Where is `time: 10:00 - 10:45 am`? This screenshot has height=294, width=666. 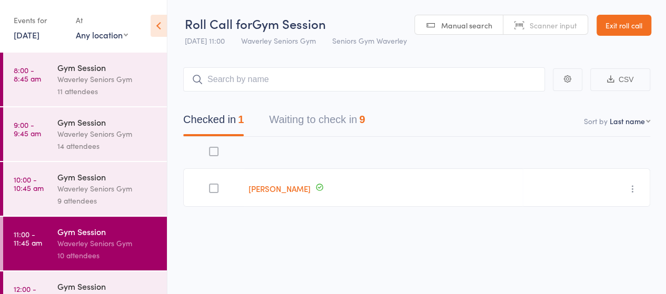
time: 10:00 - 10:45 am is located at coordinates (28, 184).